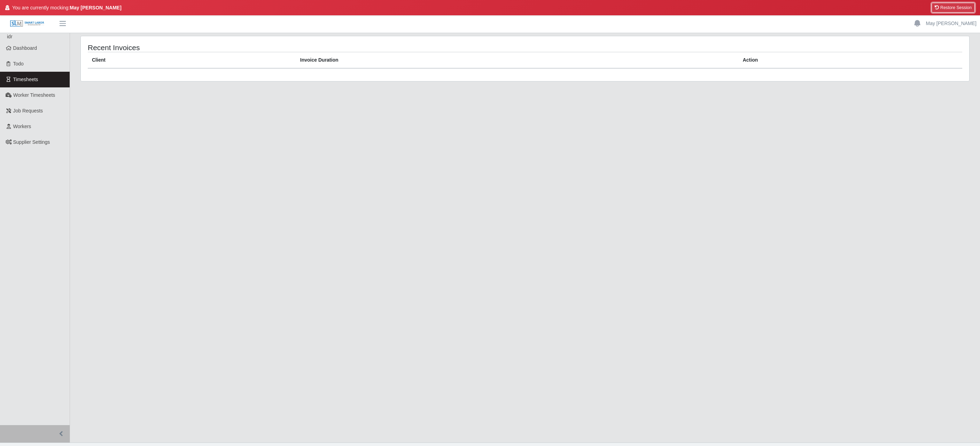 The height and width of the screenshot is (446, 980). I want to click on span: Job Requests, so click(29, 111).